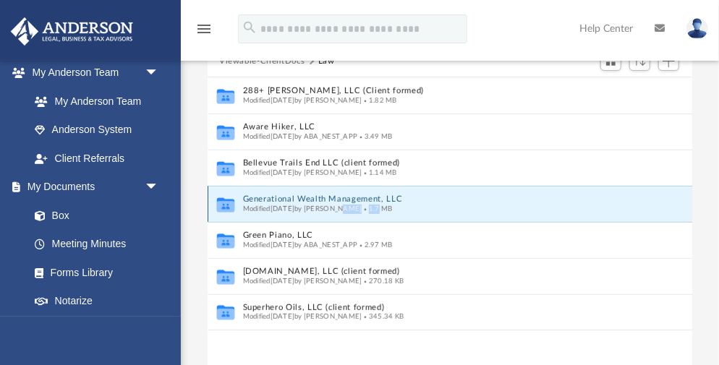  Describe the element at coordinates (249, 27) in the screenshot. I see `i: search` at that location.